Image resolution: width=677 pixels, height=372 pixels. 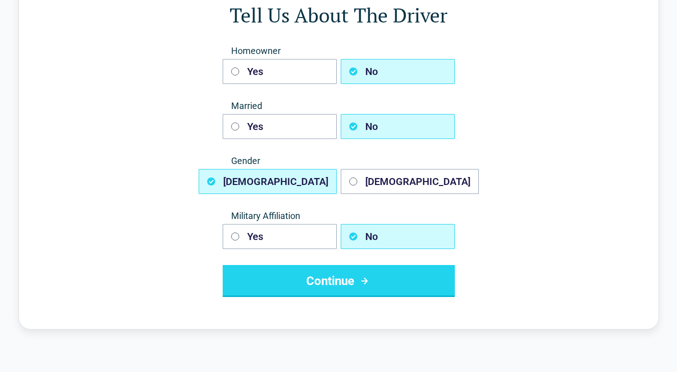 What do you see at coordinates (339, 161) in the screenshot?
I see `span: Gender` at bounding box center [339, 161].